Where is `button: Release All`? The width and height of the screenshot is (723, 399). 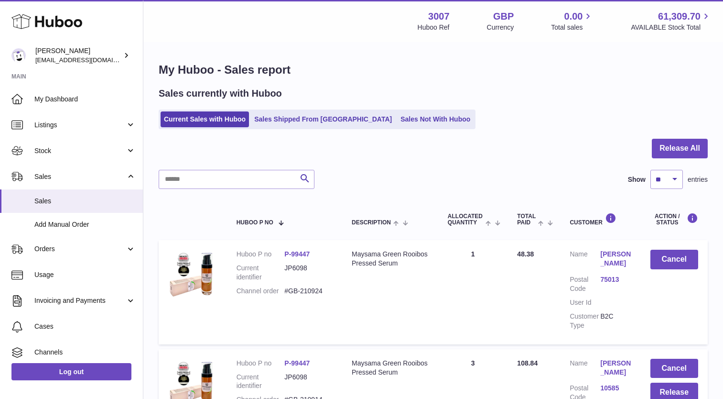
button: Release All is located at coordinates (680, 148).